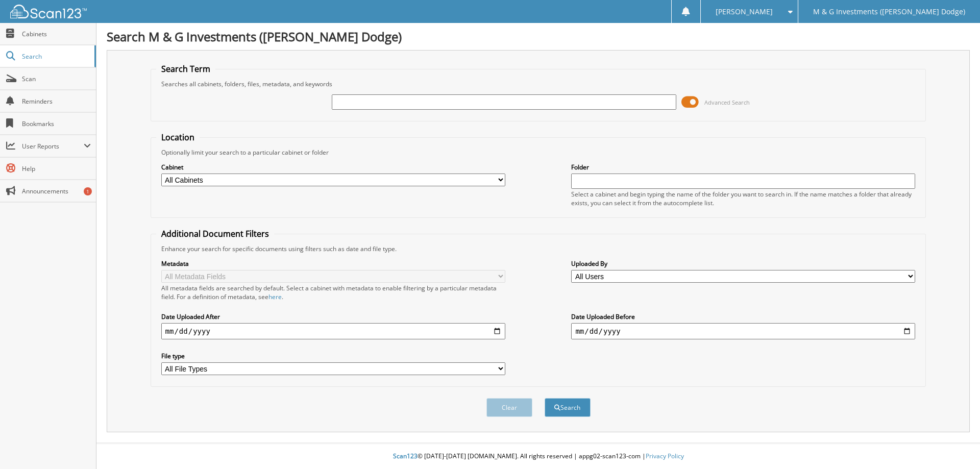 The image size is (980, 469). I want to click on div: Searches all cabinets, folders, files, metadata, and keywords, so click(538, 84).